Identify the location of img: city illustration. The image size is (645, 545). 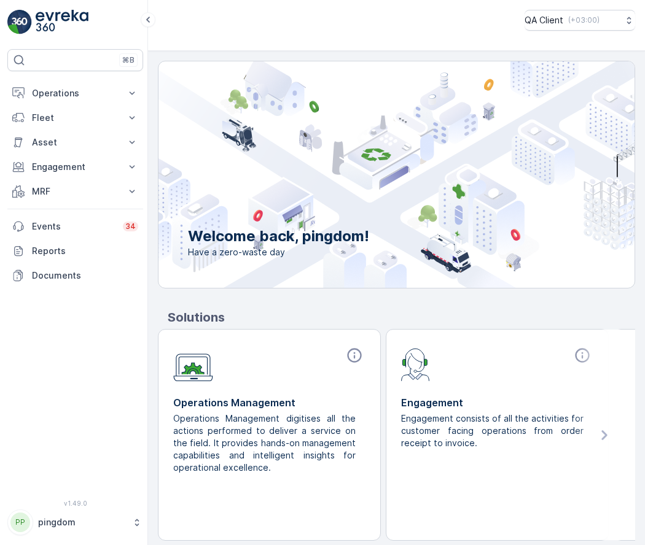
(368, 174).